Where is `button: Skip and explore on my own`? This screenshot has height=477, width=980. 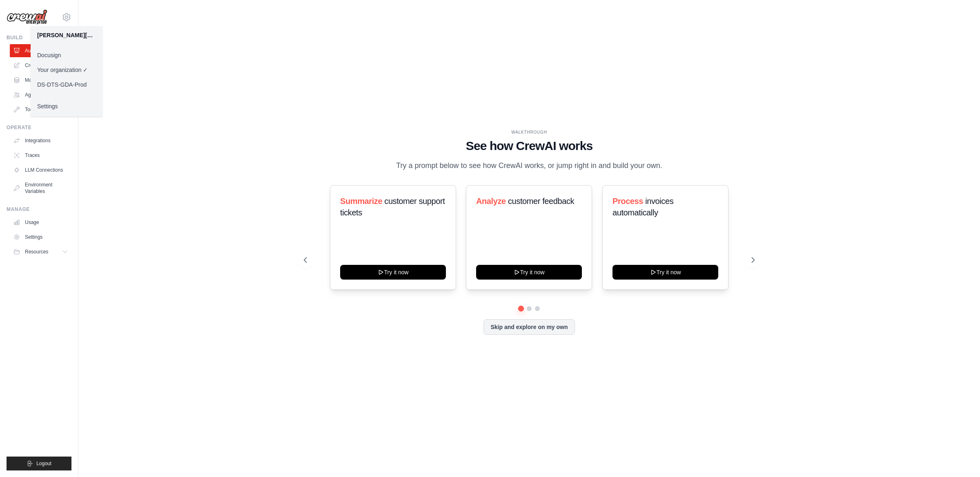 button: Skip and explore on my own is located at coordinates (529, 327).